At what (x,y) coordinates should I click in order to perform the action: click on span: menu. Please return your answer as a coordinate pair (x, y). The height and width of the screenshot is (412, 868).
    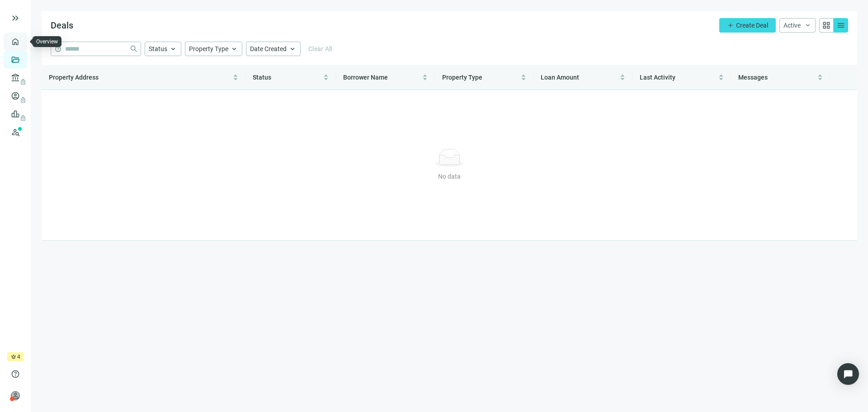
    Looking at the image, I should click on (841, 25).